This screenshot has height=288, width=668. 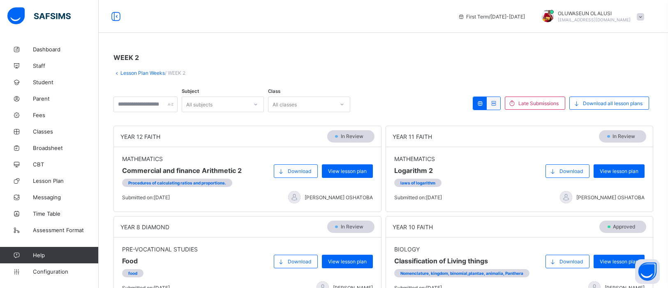 What do you see at coordinates (274, 91) in the screenshot?
I see `span: Class` at bounding box center [274, 91].